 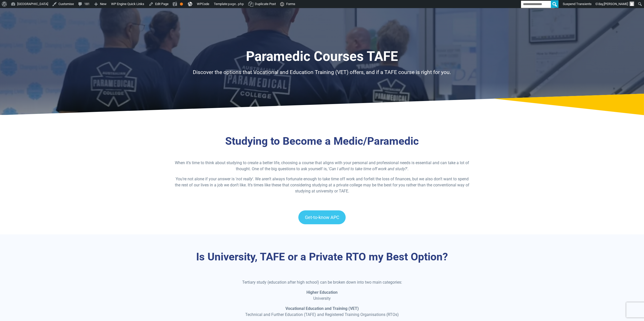 What do you see at coordinates (206, 179) in the screenshot?
I see `span: You’re not alone if your answer is ‘` at bounding box center [206, 179].